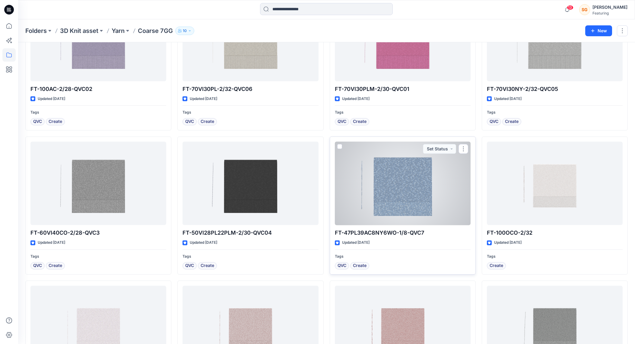 The image size is (635, 344). Describe the element at coordinates (570, 8) in the screenshot. I see `span: 13` at that location.